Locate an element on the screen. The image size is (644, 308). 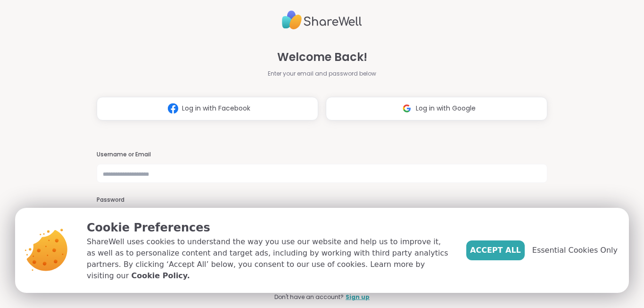
a: Sign up is located at coordinates (357, 297).